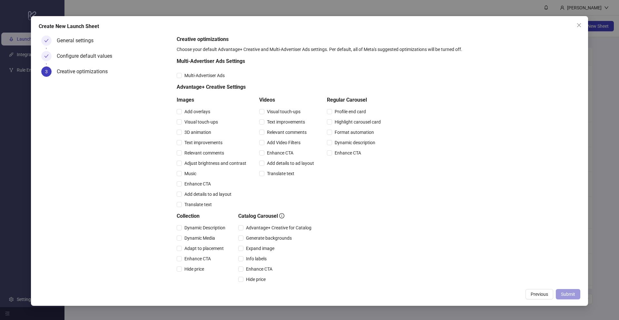  What do you see at coordinates (568, 294) in the screenshot?
I see `button: Submit` at bounding box center [568, 294].